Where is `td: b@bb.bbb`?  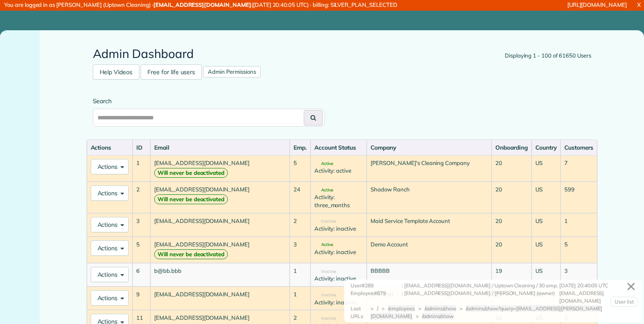
td: b@bb.bbb is located at coordinates (220, 274).